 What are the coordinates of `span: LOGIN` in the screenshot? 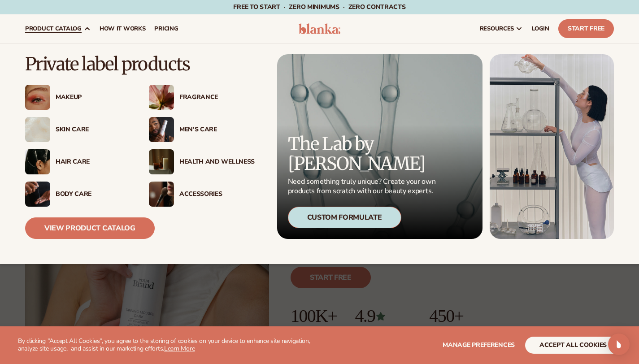 It's located at (540, 28).